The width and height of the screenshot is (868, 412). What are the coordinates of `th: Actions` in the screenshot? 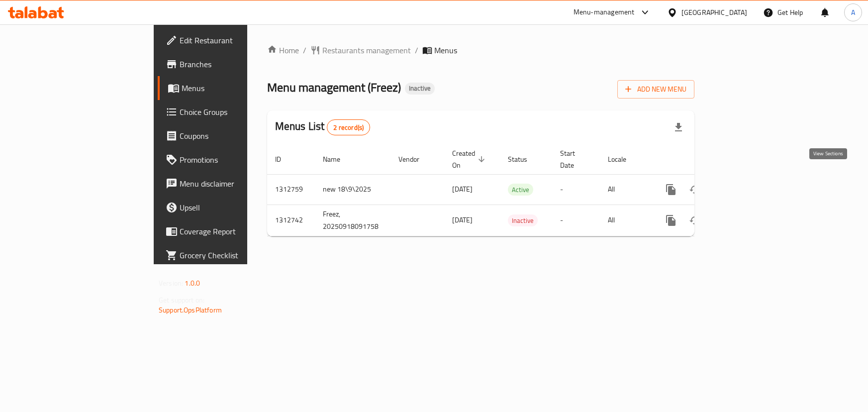 It's located at (707, 159).